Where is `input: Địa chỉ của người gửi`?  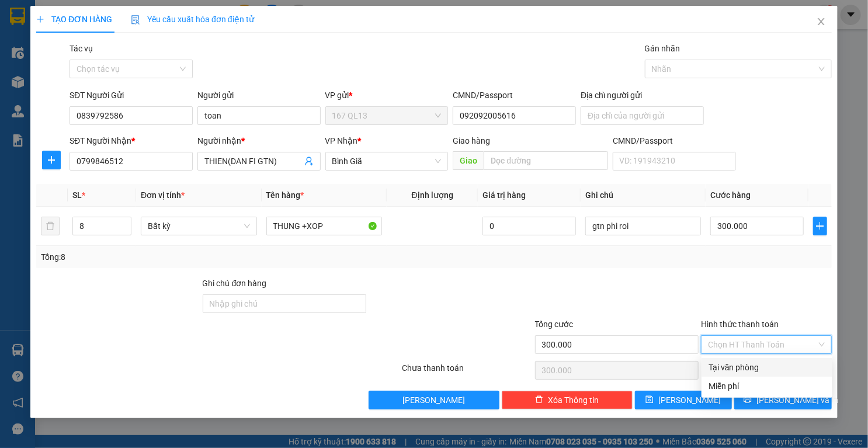 input: Địa chỉ của người gửi is located at coordinates (642, 115).